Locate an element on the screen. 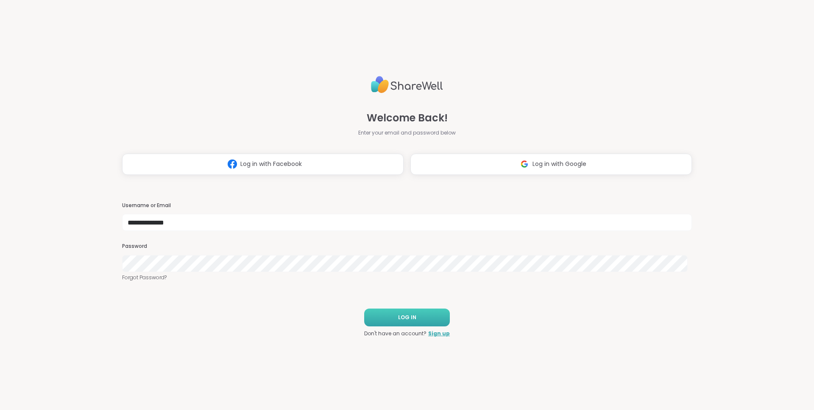  span: Don't have an account? is located at coordinates (395, 333).